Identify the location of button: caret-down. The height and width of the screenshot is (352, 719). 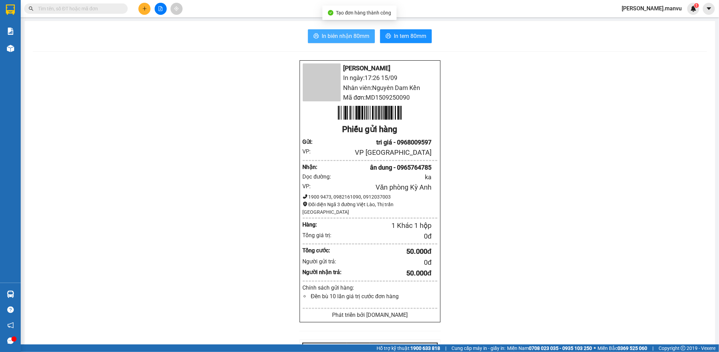
(709, 9).